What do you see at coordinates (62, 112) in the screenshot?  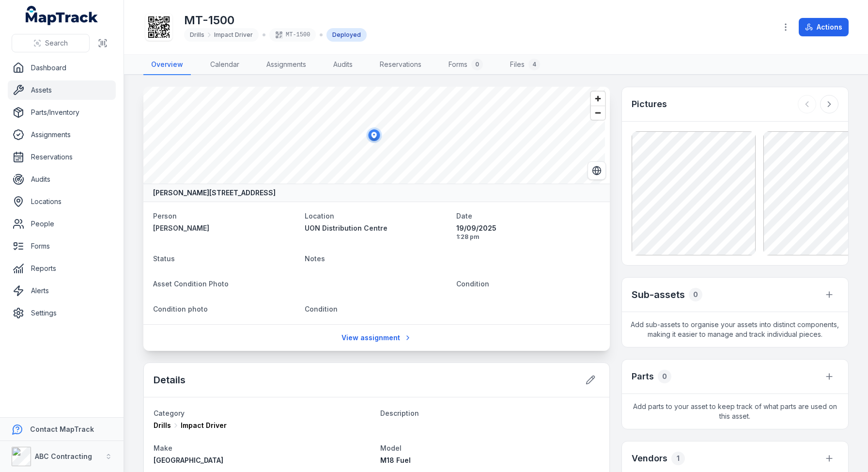 I see `a: Parts/Inventory` at bounding box center [62, 112].